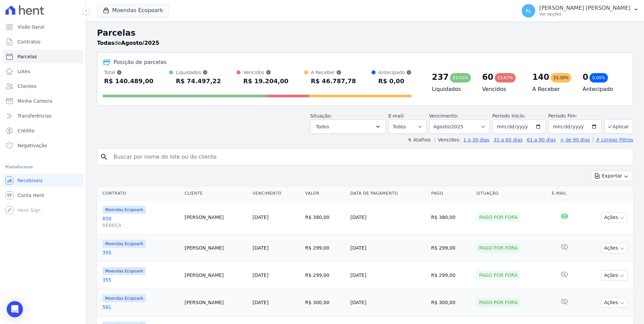 The height and width of the screenshot is (324, 644). Describe the element at coordinates (106, 43) in the screenshot. I see `strong: Todas` at that location.